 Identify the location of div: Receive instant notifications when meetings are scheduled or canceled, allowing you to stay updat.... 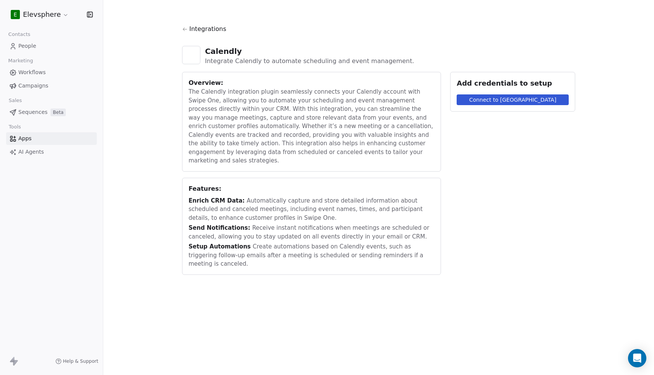
(311, 232).